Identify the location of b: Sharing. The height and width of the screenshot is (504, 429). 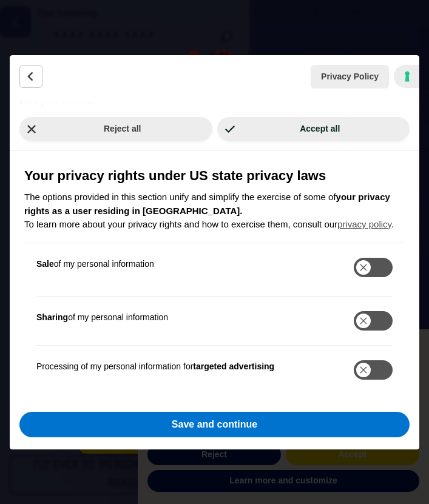
(52, 317).